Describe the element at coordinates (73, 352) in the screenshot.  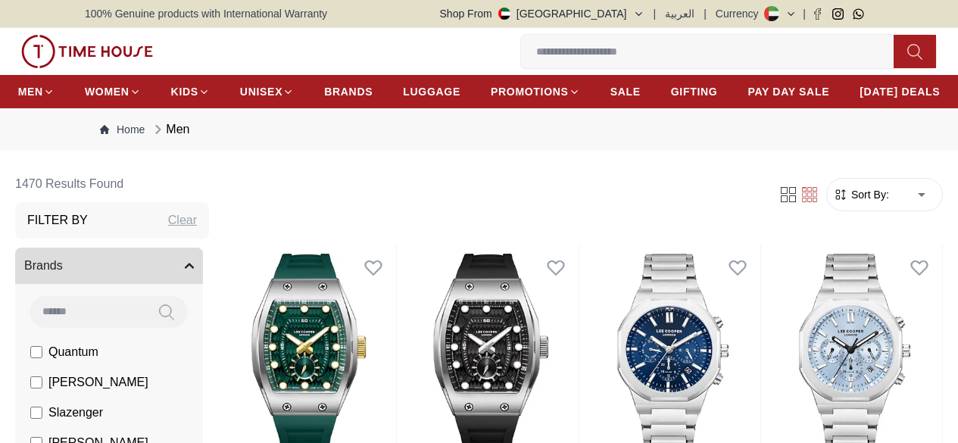
I see `span: Quantum` at that location.